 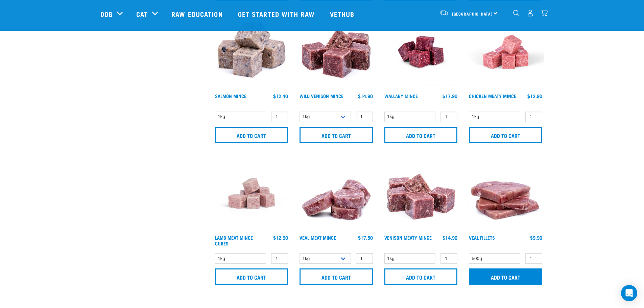 I want to click on img: home-icon-1@2x.png, so click(x=517, y=13).